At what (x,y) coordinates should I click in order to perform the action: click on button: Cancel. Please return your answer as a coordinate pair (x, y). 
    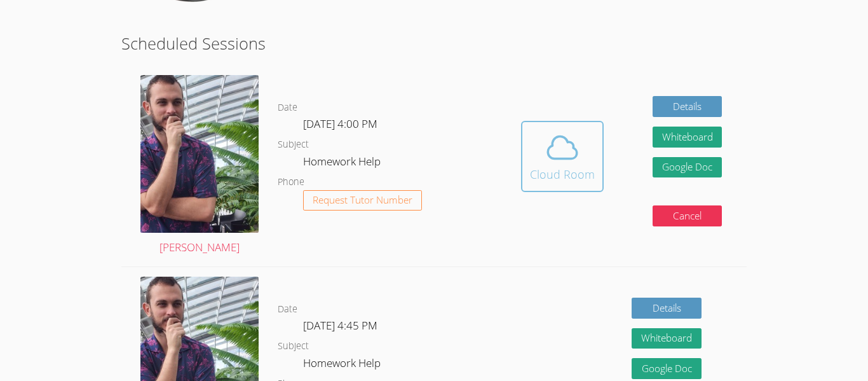
    Looking at the image, I should click on (688, 216).